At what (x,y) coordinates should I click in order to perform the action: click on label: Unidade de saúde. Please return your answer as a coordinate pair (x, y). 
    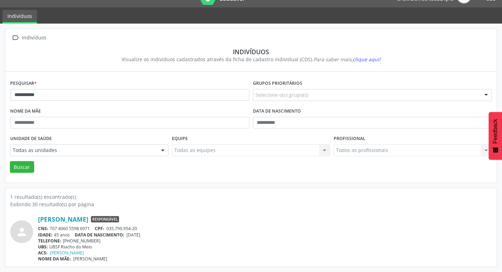
    Looking at the image, I should click on (31, 139).